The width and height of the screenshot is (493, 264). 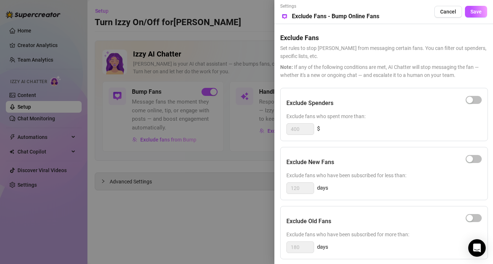 What do you see at coordinates (384, 71) in the screenshot?
I see `span: If any of the following conditions are met, AI Chatter will stop messaging the fan — whether it's...` at bounding box center [384, 71].